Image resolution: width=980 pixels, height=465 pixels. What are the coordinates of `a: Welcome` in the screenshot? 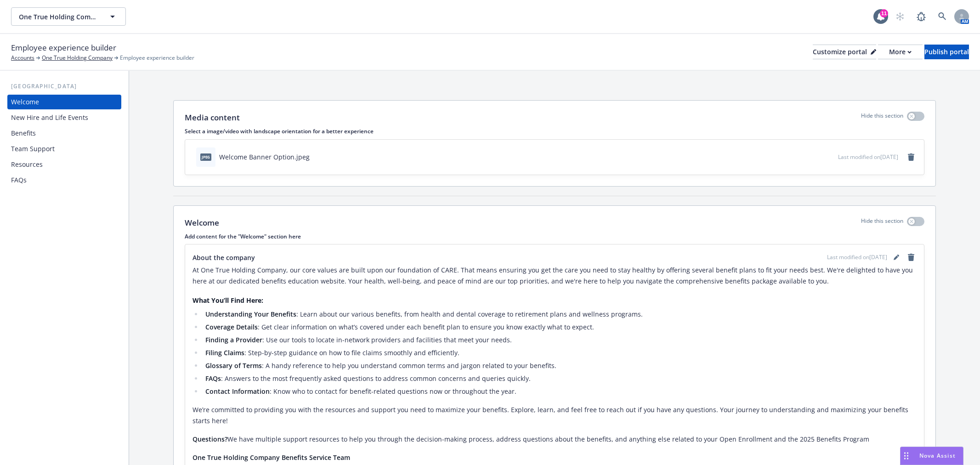 It's located at (64, 102).